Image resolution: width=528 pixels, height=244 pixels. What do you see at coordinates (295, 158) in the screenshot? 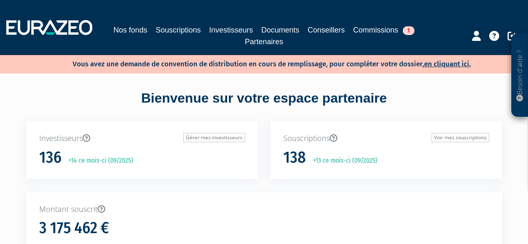
I see `h1: 138` at bounding box center [295, 158].